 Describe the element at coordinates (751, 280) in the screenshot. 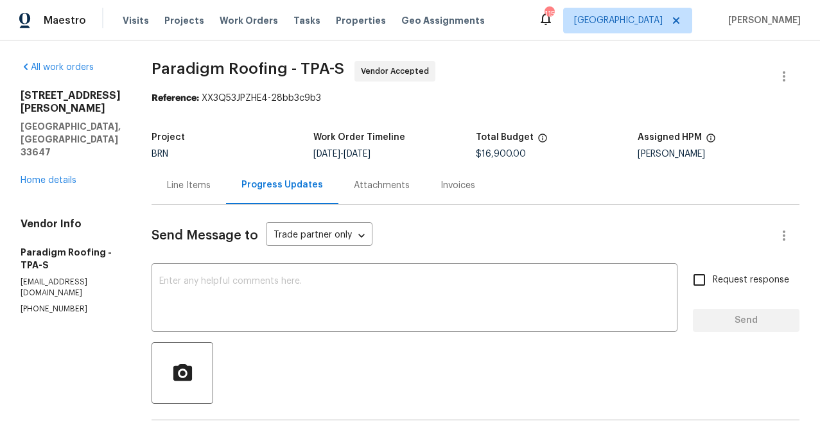

I see `span: Request response` at that location.